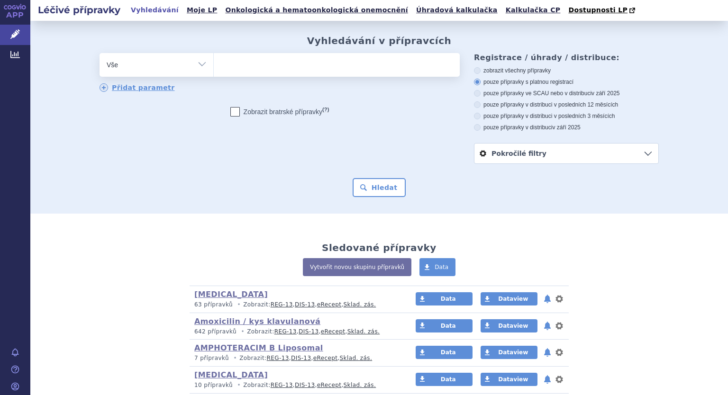 This screenshot has width=728, height=395. I want to click on a: Vytvořit novou skupinu přípravků, so click(357, 267).